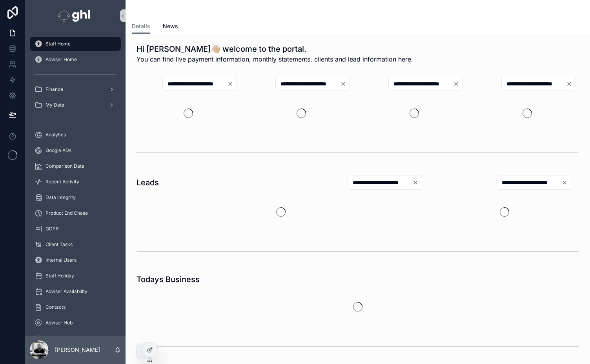  I want to click on span: Adviser Hub, so click(59, 323).